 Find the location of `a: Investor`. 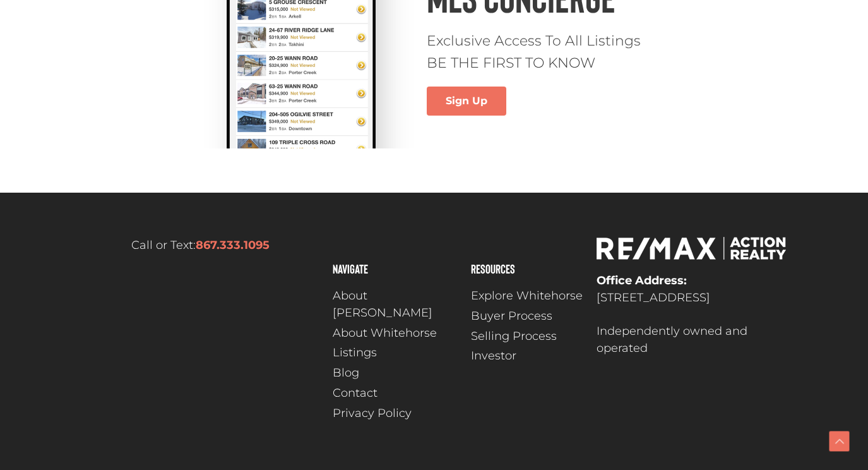

a: Investor is located at coordinates (527, 356).